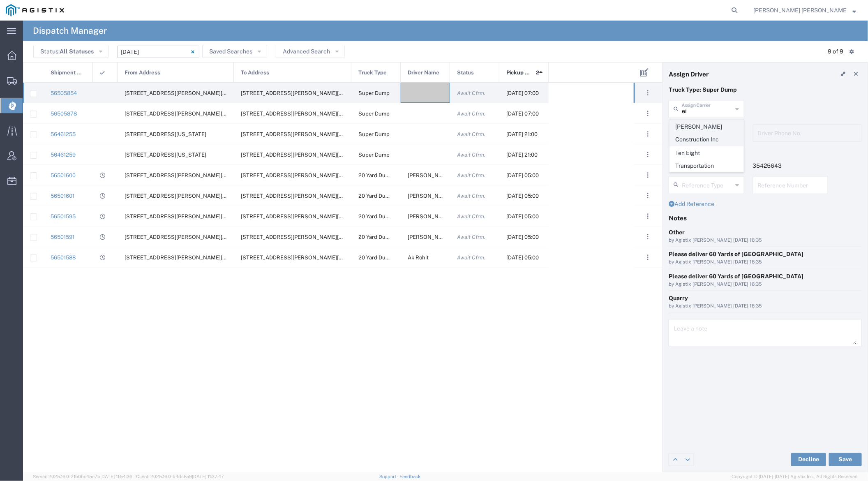  I want to click on span: Parwinder Kamboj, so click(430, 237).